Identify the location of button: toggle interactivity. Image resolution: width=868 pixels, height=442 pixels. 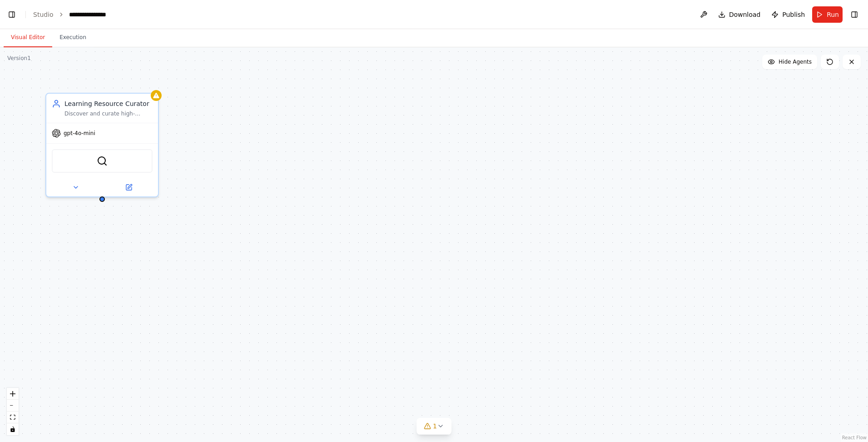
(13, 429).